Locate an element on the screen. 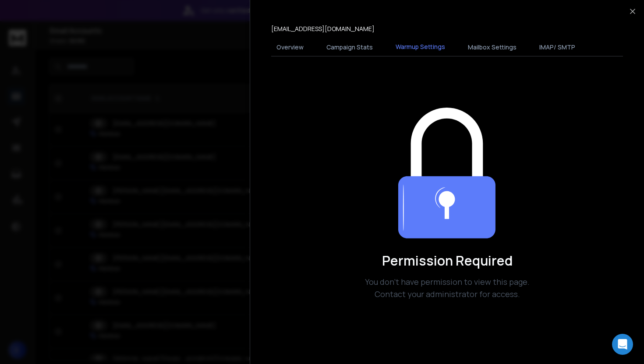  button: Warmup Settings is located at coordinates (420, 48).